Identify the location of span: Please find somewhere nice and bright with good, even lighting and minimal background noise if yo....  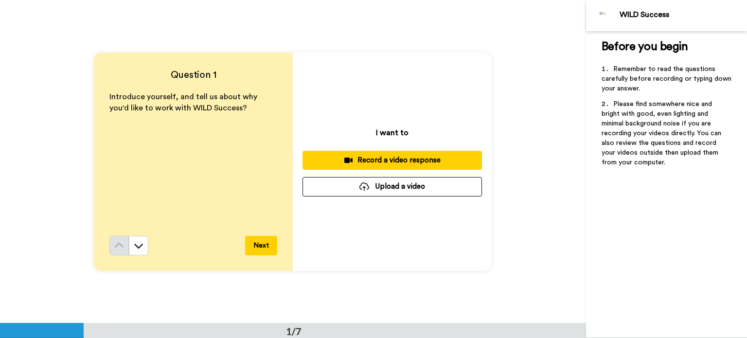
(663, 133).